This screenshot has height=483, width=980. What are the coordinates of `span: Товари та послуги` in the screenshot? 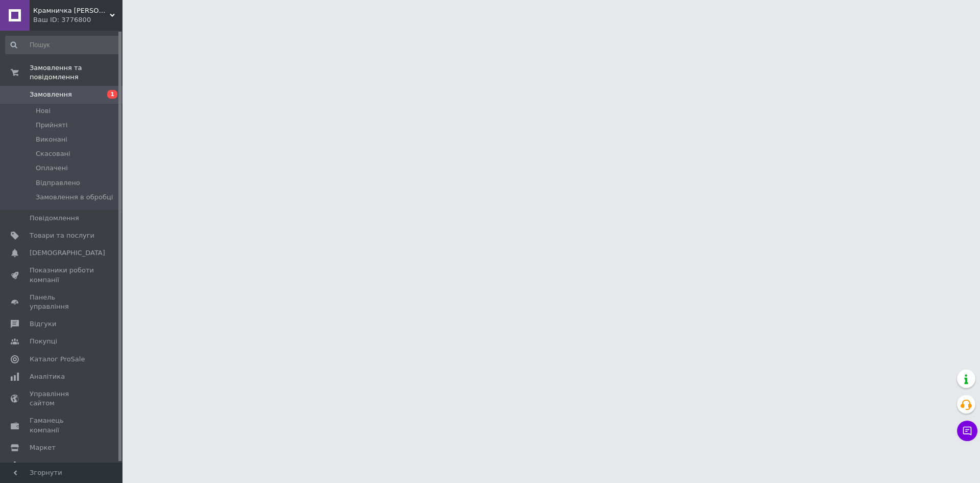 It's located at (62, 236).